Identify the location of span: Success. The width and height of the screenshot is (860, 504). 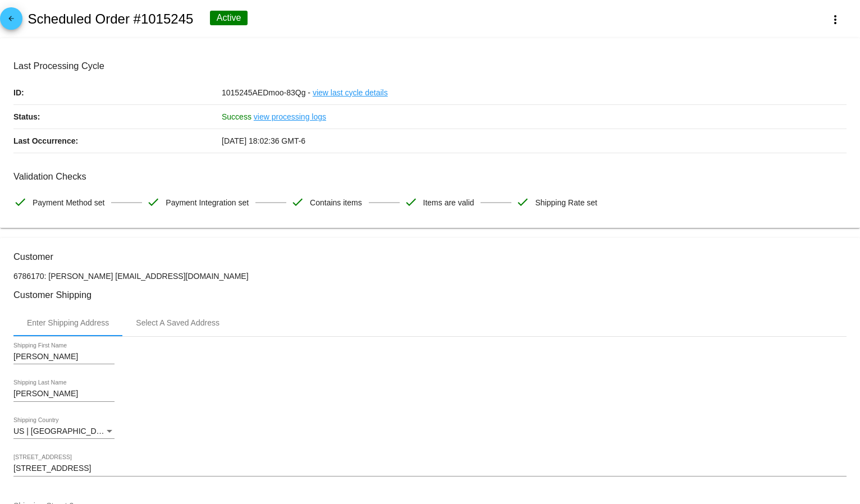
(237, 117).